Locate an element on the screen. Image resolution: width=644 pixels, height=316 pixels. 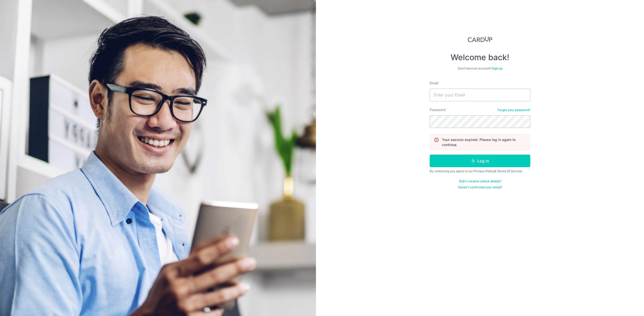
label: Password is located at coordinates (438, 110).